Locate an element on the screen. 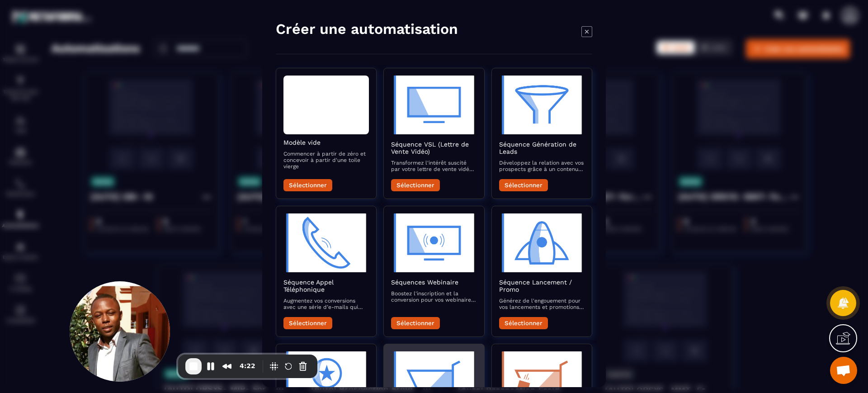 The width and height of the screenshot is (868, 393). p: Augmentez vos conversions avec une série d’e-mails qui préparent et suivent vos appels commerciaux is located at coordinates (326, 303).